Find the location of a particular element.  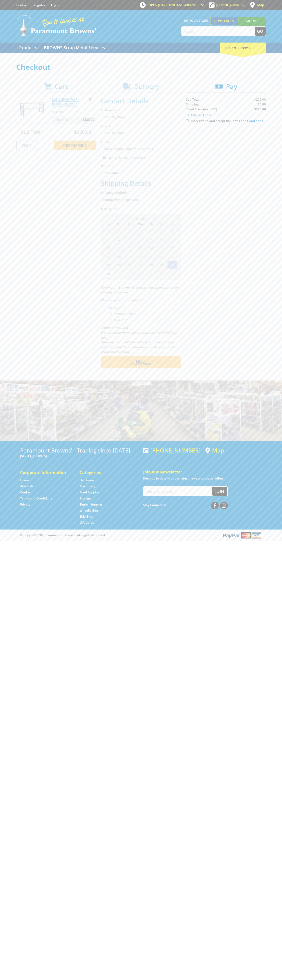

button: Go is located at coordinates (260, 32).